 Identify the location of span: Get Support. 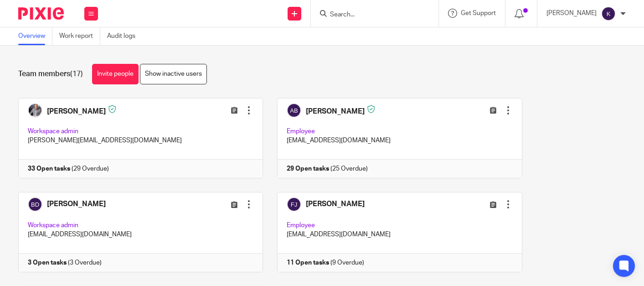
(479, 13).